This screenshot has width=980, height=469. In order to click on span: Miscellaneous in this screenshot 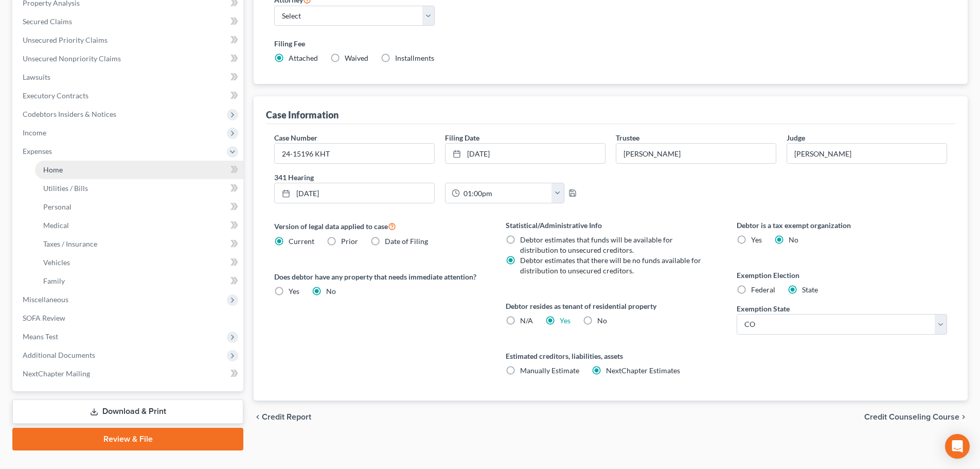, I will do `click(46, 299)`.